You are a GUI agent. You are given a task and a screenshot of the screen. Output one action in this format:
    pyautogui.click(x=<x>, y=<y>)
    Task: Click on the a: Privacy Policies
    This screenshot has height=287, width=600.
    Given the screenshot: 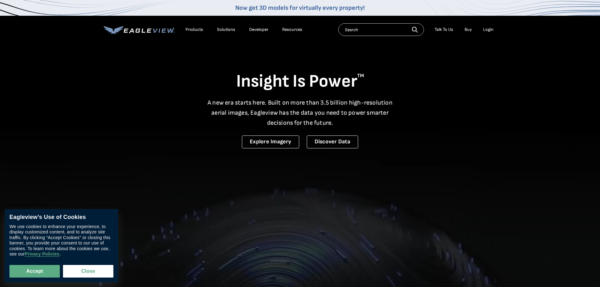 What is the action you would take?
    pyautogui.click(x=42, y=254)
    